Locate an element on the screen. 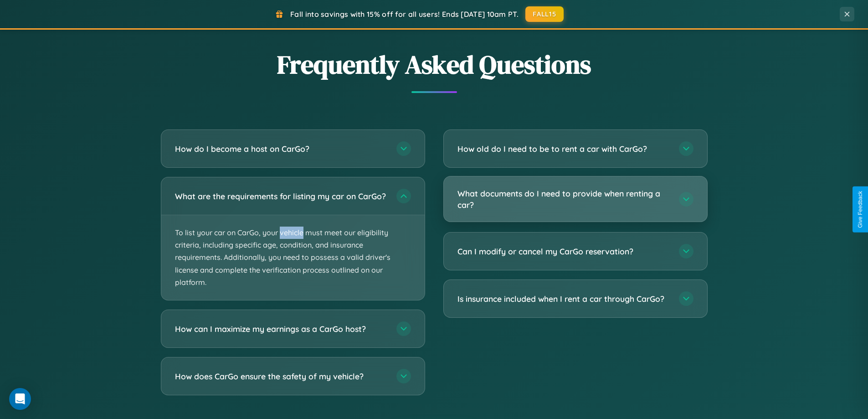 This screenshot has height=419, width=868. h3: How can I maximize my earnings as a CarGo host? is located at coordinates (281, 329).